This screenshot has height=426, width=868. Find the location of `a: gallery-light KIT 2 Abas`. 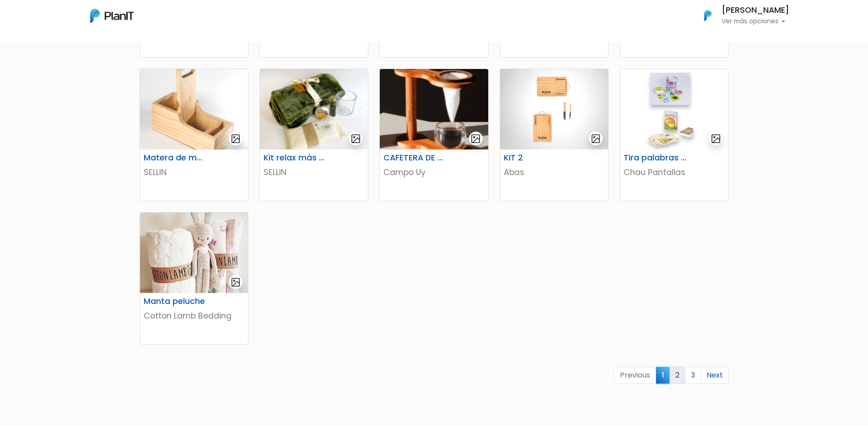

a: gallery-light KIT 2 Abas is located at coordinates (554, 135).